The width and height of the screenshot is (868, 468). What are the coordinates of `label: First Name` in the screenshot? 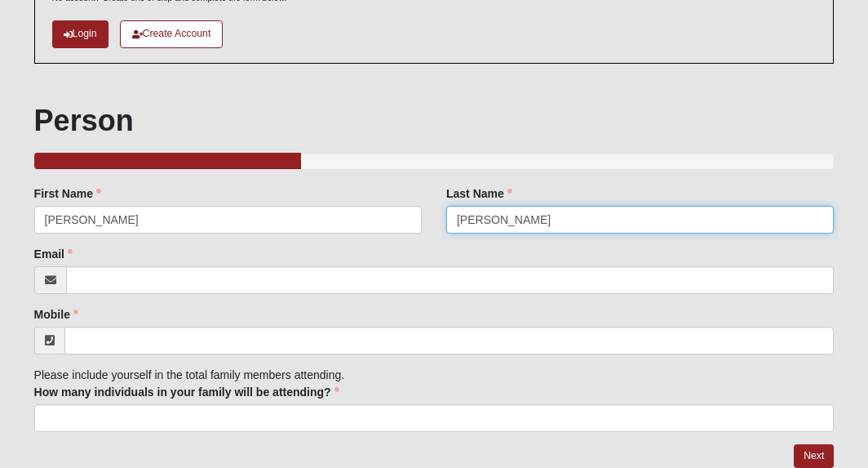 It's located at (68, 193).